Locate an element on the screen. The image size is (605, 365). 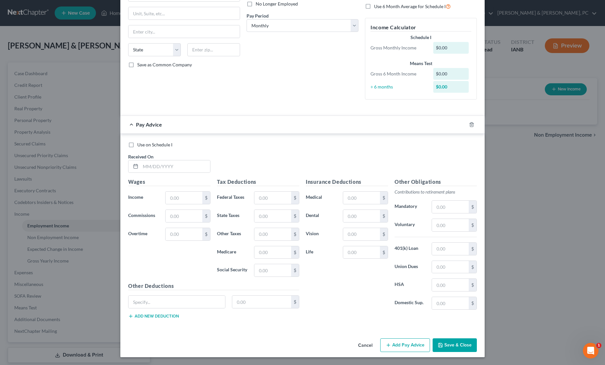
span: No Longer Employed is located at coordinates (277, 4).